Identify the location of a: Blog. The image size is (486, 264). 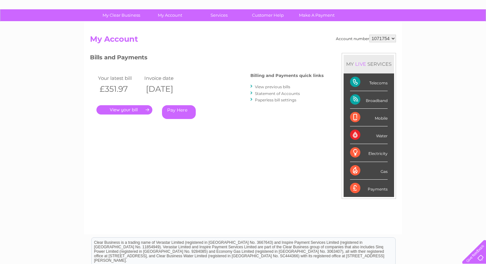
(434, 30).